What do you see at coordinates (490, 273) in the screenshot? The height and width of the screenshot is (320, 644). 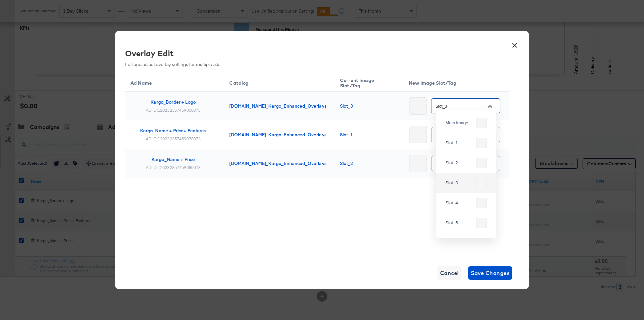 I see `button: Save Changes` at bounding box center [490, 273].